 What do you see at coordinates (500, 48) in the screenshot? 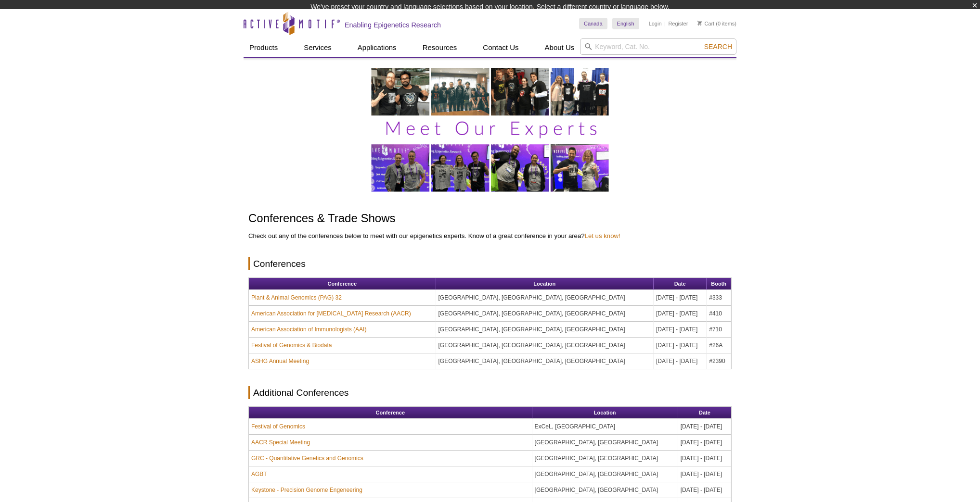
I see `a: Contact Us` at bounding box center [500, 48].